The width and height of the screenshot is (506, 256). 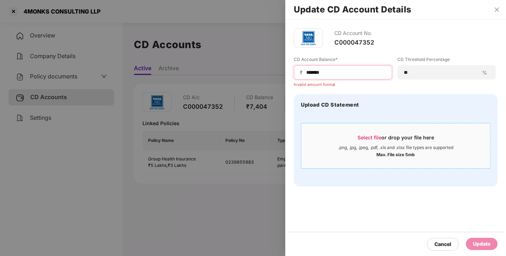 What do you see at coordinates (496, 10) in the screenshot?
I see `button: Close` at bounding box center [496, 10].